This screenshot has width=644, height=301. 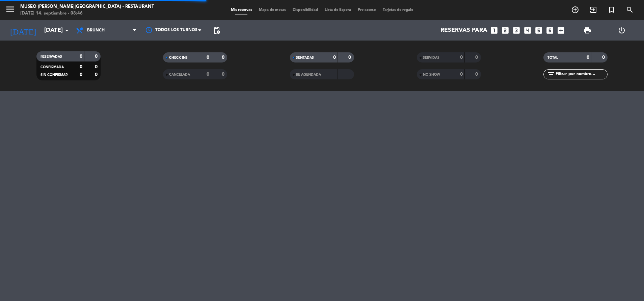 What do you see at coordinates (96, 30) in the screenshot?
I see `span: Brunch` at bounding box center [96, 30].